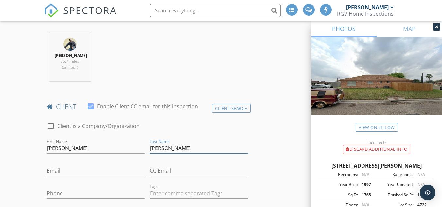 This screenshot has height=207, width=442. What do you see at coordinates (344, 29) in the screenshot?
I see `a: PHOTOS` at bounding box center [344, 29].